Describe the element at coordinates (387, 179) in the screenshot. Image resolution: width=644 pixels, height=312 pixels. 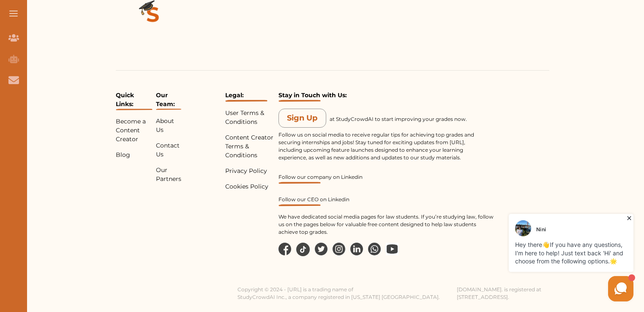
I see `a: Follow our company on Linkedin` at that location.